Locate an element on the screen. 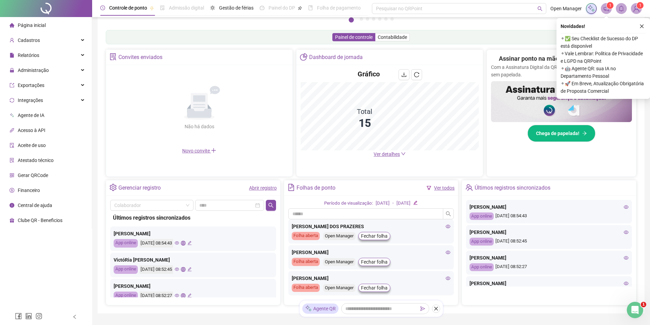 Image resolution: width=650 pixels, height=325 pixels. span: down is located at coordinates (403, 154).